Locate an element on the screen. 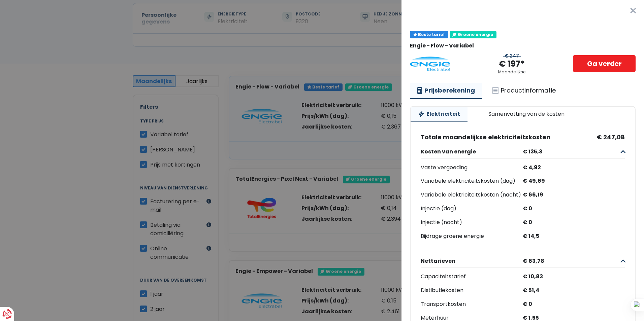 The image size is (644, 321). a: Elektriciteit is located at coordinates (439, 114).